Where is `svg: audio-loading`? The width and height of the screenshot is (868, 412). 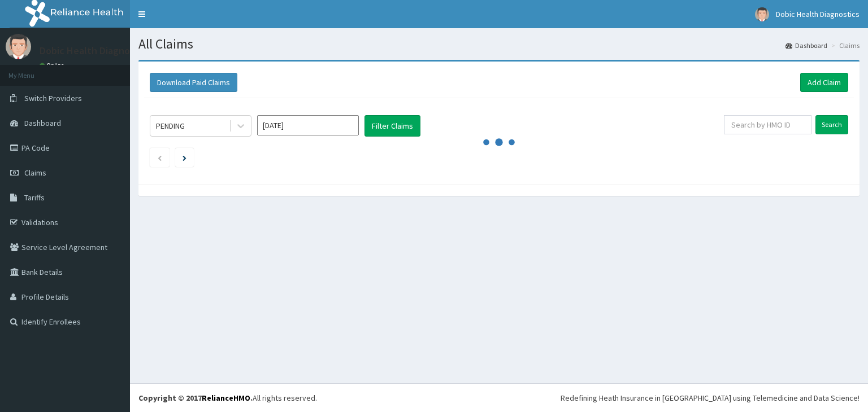 svg: audio-loading is located at coordinates (499, 142).